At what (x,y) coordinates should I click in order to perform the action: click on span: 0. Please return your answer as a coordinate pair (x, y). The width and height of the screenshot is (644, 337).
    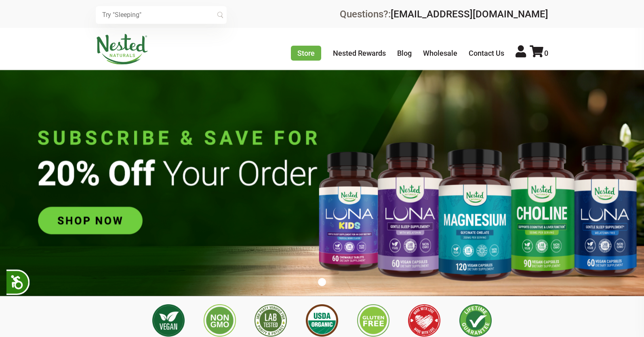
    Looking at the image, I should click on (546, 53).